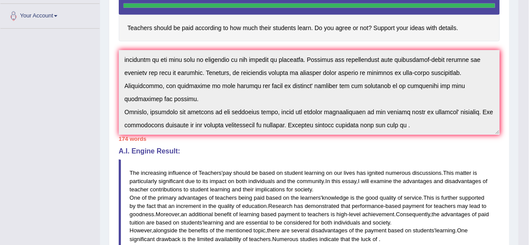 This screenshot has height=245, width=529. I want to click on span: considered, so click(298, 222).